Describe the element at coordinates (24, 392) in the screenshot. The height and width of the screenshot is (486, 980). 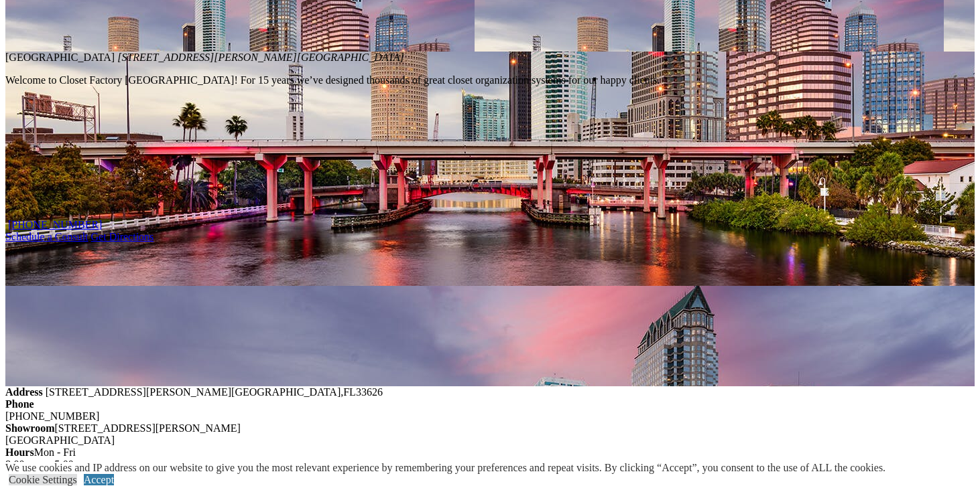
I see `strong: Address` at that location.